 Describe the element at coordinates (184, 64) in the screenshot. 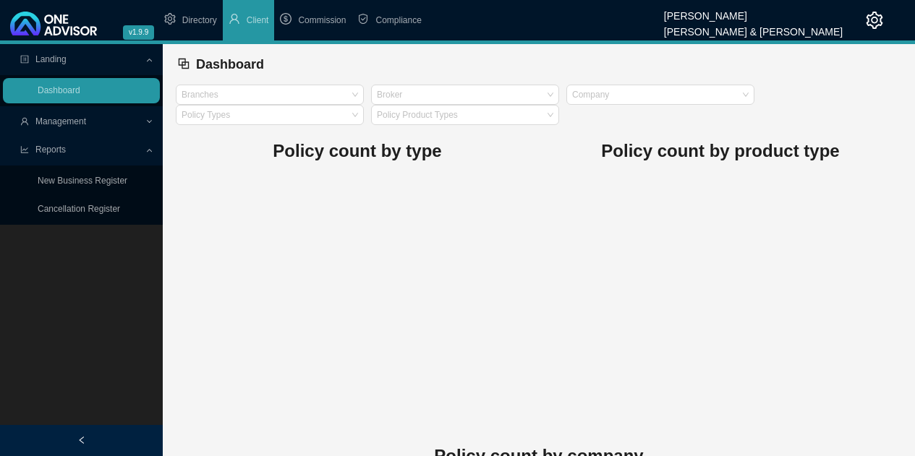

I see `span: block` at that location.